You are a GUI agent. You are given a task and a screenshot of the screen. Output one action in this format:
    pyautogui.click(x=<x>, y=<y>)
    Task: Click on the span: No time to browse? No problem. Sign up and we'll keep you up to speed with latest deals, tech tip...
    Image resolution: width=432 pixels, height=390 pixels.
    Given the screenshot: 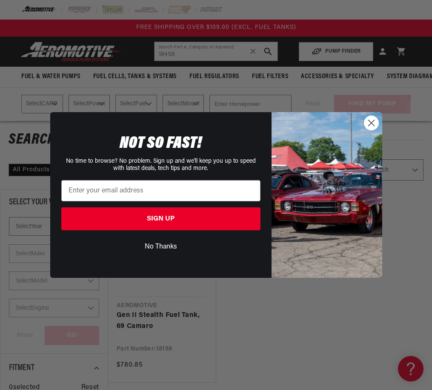 What is the action you would take?
    pyautogui.click(x=161, y=165)
    